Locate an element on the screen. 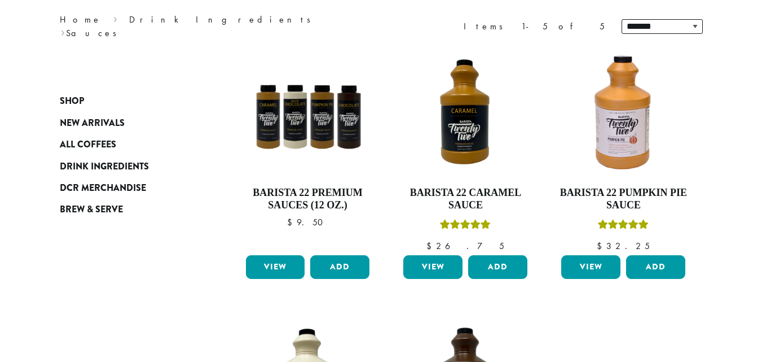 The image size is (762, 362). span: All Coffees is located at coordinates (88, 144).